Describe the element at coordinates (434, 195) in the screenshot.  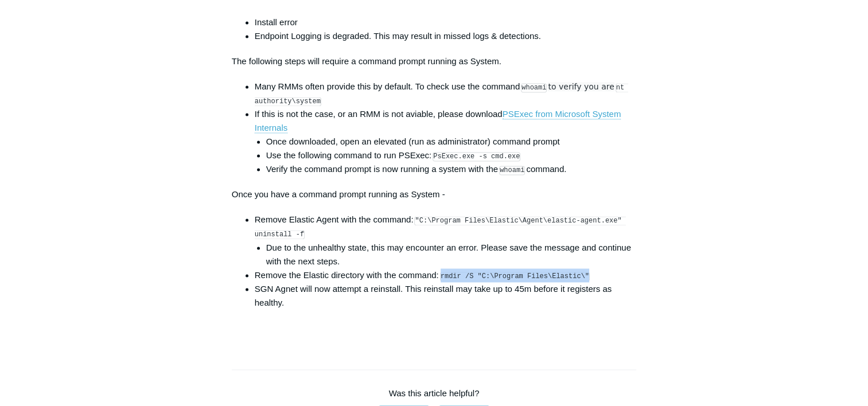
I see `p: Once you have a command prompt running as System -` at that location.